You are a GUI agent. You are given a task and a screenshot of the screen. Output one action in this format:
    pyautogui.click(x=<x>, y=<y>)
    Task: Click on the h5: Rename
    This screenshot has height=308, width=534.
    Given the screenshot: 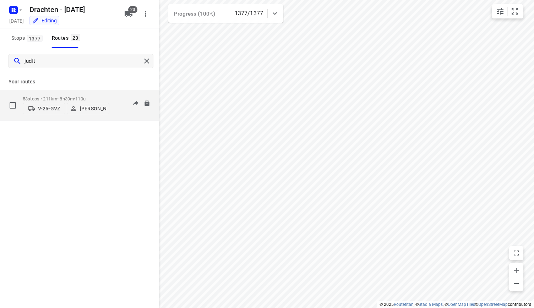 What is the action you would take?
    pyautogui.click(x=72, y=10)
    